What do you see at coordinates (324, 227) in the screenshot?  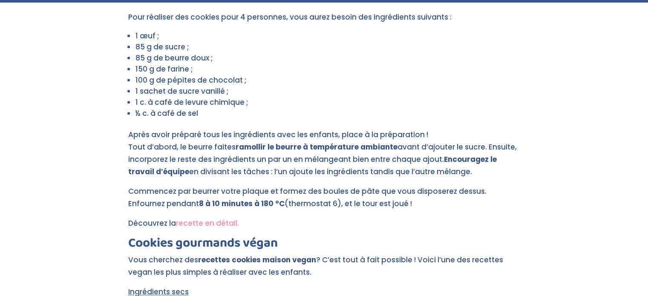 I see `p: Découvrez la` at bounding box center [324, 227].